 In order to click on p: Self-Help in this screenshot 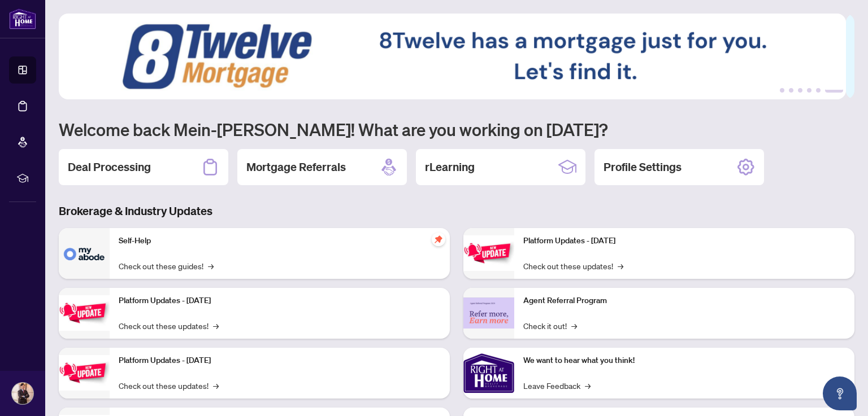, I will do `click(279, 241)`.